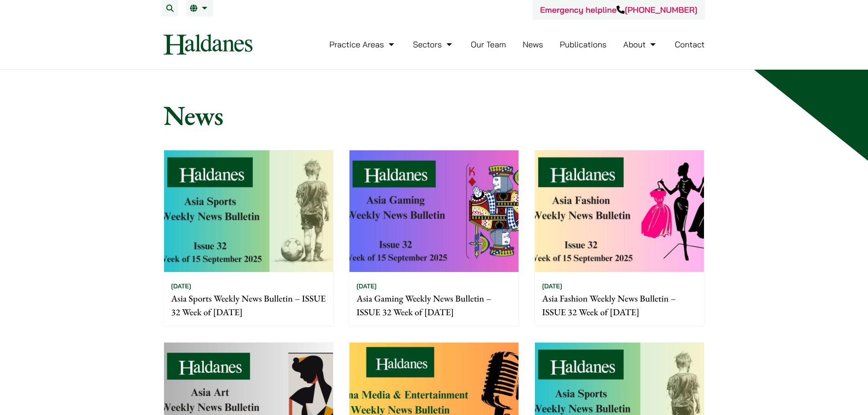 Image resolution: width=868 pixels, height=415 pixels. What do you see at coordinates (488, 44) in the screenshot?
I see `a: Our Team` at bounding box center [488, 44].